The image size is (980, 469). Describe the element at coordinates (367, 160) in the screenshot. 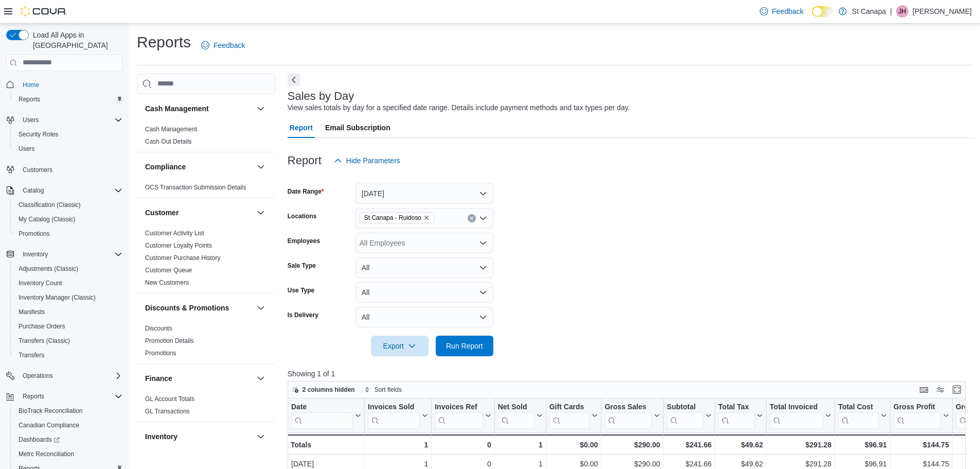

I see `button: Hide Parameters` at that location.